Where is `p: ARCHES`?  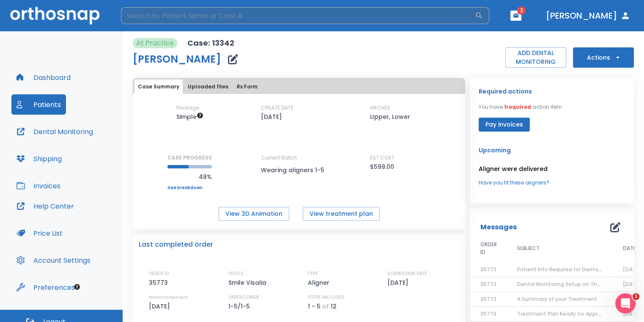
p: ARCHES is located at coordinates (380, 108).